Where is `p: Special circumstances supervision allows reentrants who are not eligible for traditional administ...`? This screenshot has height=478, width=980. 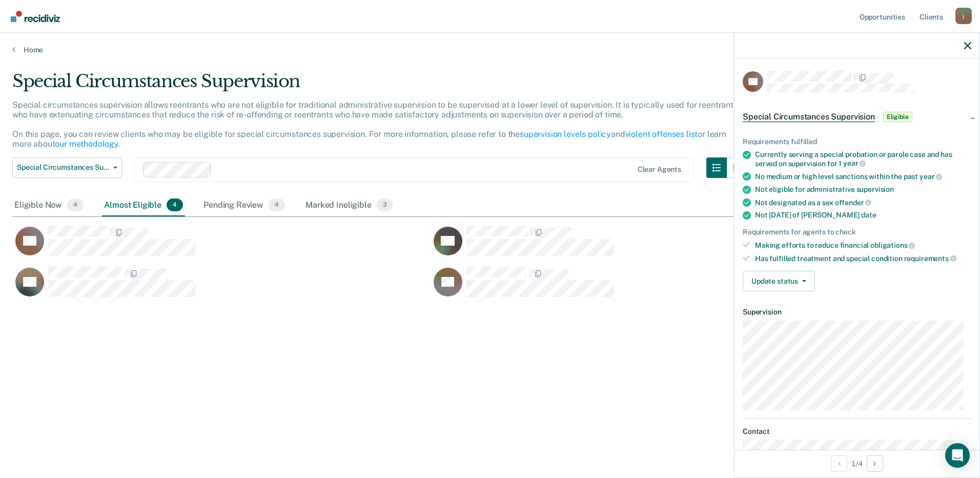 p: Special circumstances supervision allows reentrants who are not eligible for traditional administ... is located at coordinates (375, 125).